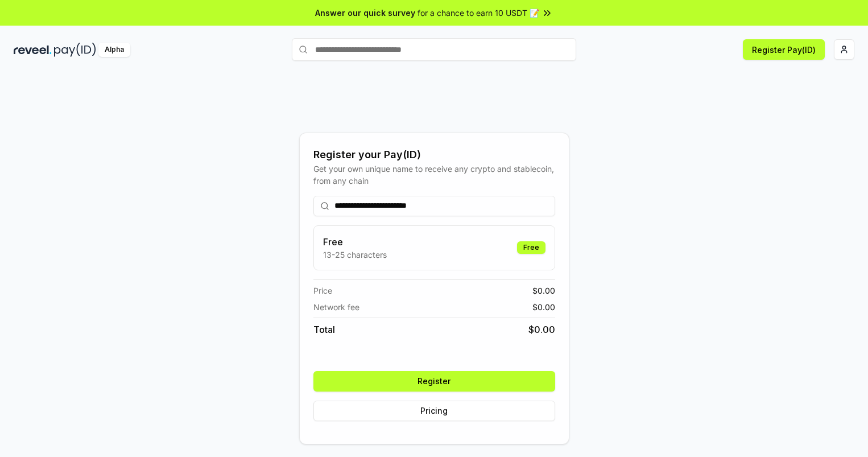  I want to click on h3: Free, so click(355, 242).